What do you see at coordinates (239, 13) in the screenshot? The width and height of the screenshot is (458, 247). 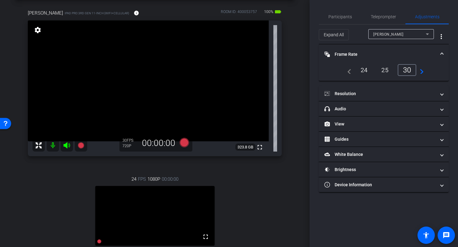 I see `div: ROOM ID: 400053757` at bounding box center [239, 13].